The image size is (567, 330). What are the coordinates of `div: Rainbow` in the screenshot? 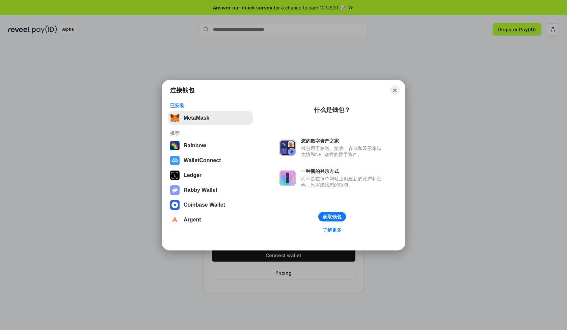 It's located at (195, 146).